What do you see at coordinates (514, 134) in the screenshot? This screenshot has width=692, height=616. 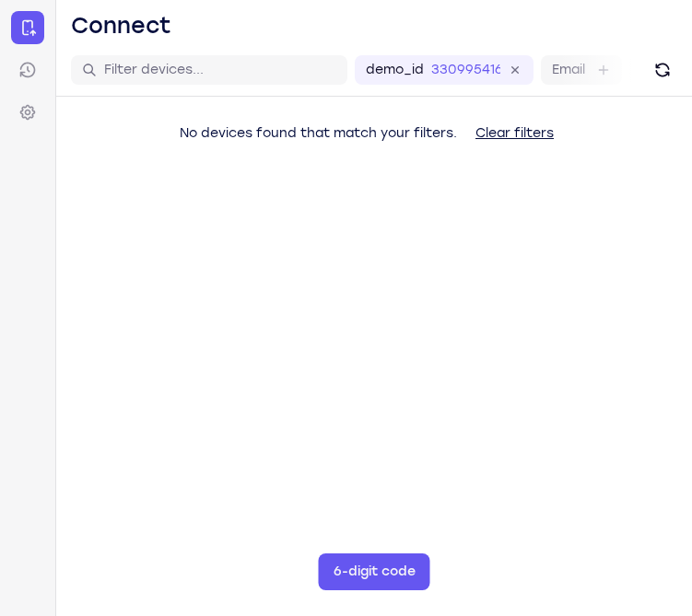 I see `button: Clear filters` at bounding box center [514, 134].